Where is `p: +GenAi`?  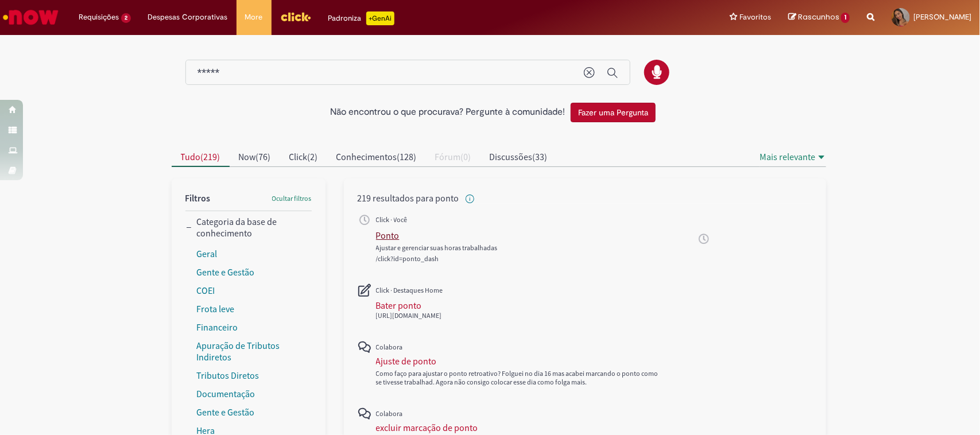 p: +GenAi is located at coordinates (380, 18).